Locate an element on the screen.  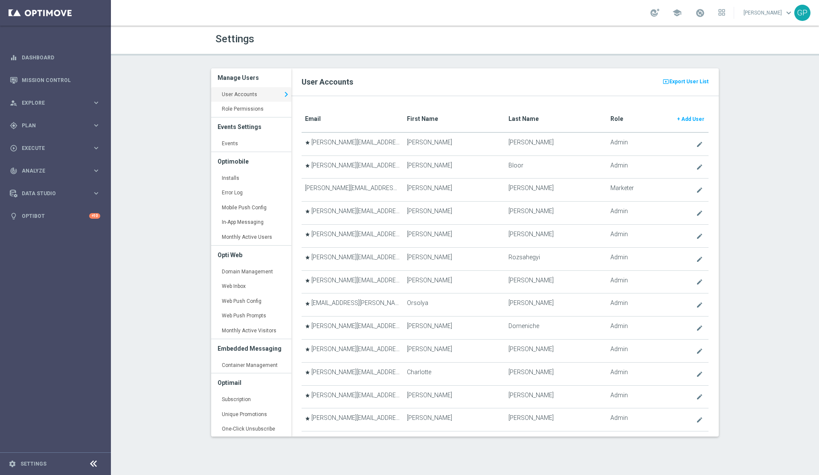
div: Data Studio keyboard_arrow_right is located at coordinates (55, 193).